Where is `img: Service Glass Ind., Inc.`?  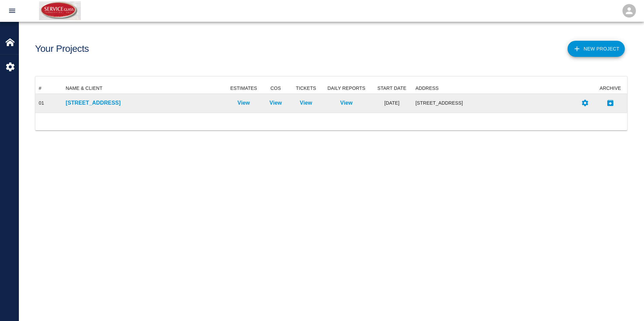 img: Service Glass Ind., Inc. is located at coordinates (60, 11).